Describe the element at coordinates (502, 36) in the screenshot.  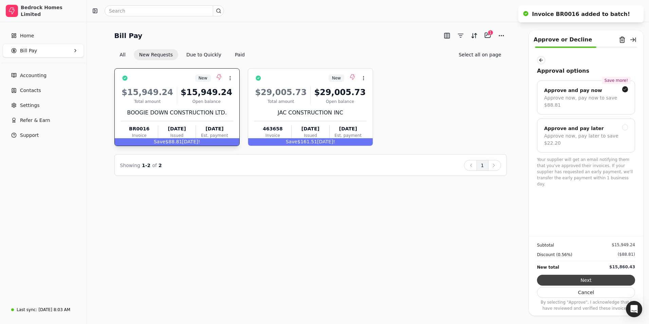
I see `button: More` at that location.